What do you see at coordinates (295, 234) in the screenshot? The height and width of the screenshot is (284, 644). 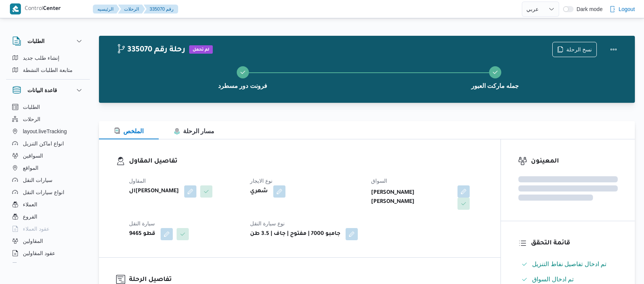 I see `b: جامبو 7000 | مفتوح | جاف | 3.5 طن` at bounding box center [295, 234].